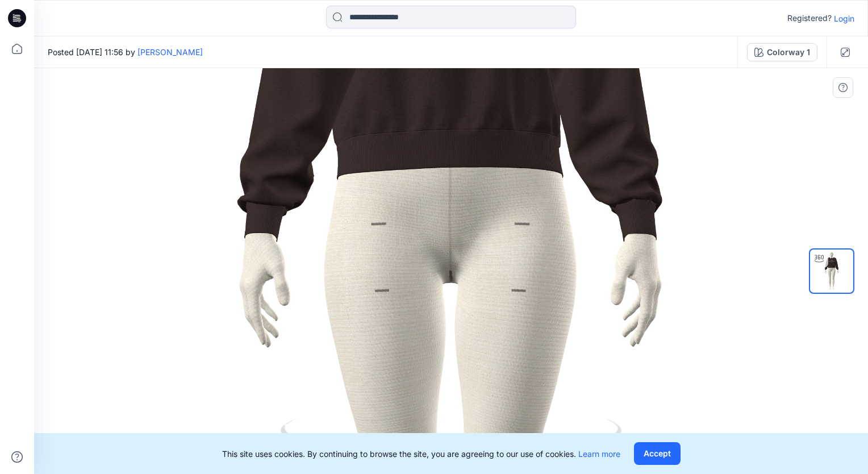 The image size is (868, 474). Describe the element at coordinates (421, 454) in the screenshot. I see `p: This site uses cookies. By continuing to browse the site, you are agreeing to our use of cookies.` at that location.